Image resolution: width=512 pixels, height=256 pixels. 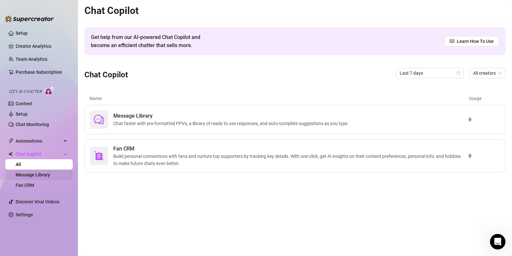 What do you see at coordinates (485, 98) in the screenshot?
I see `article: Usage` at bounding box center [485, 98].